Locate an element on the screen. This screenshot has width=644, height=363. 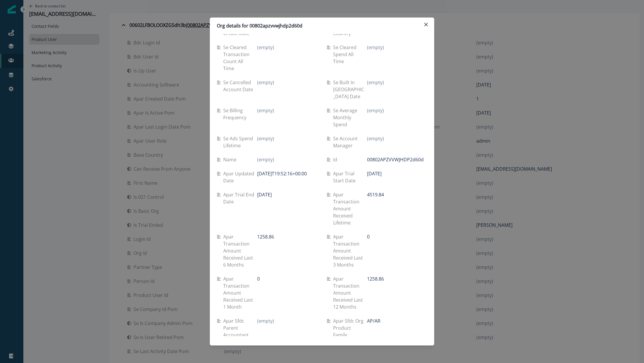
p: Apar trial end date is located at coordinates (240, 198).